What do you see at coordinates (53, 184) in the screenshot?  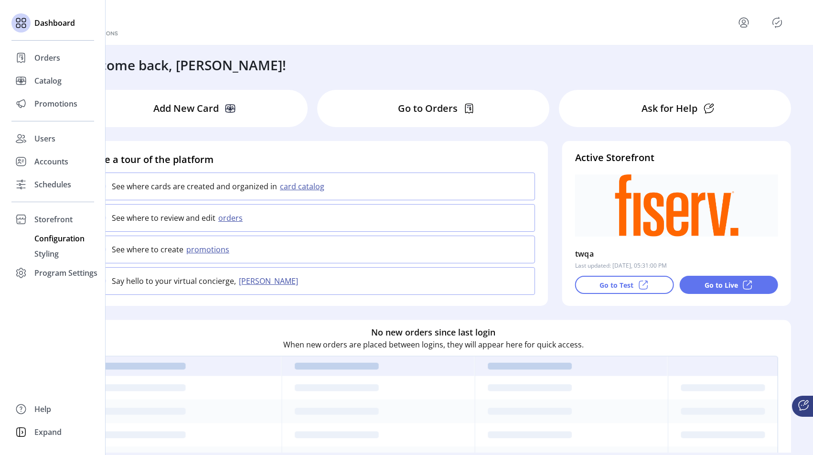 I see `span: Schedules` at bounding box center [53, 184].